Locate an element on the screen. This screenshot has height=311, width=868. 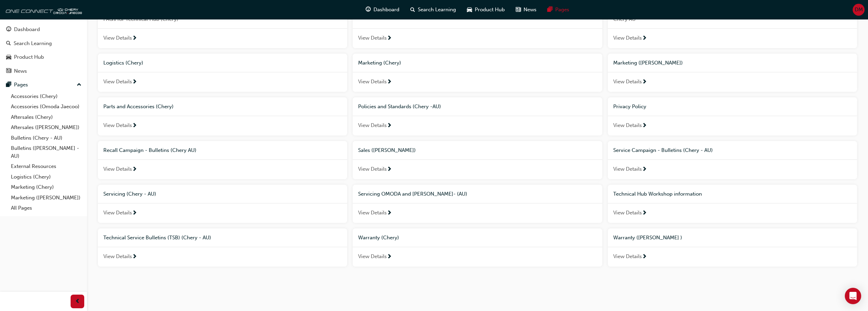
a: Logistics (Chery)View Details is located at coordinates (222, 73).